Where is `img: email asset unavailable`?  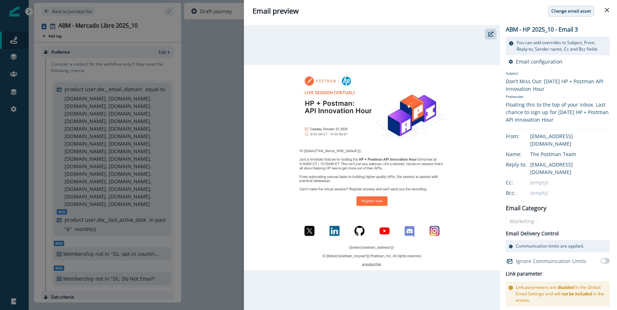
img: email asset unavailable is located at coordinates (372, 168).